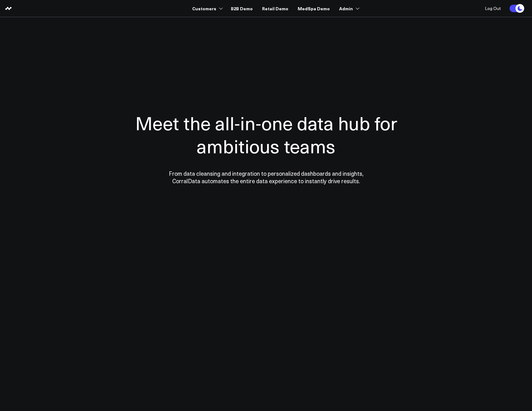 Image resolution: width=532 pixels, height=411 pixels. Describe the element at coordinates (349, 9) in the screenshot. I see `a: Admin` at that location.